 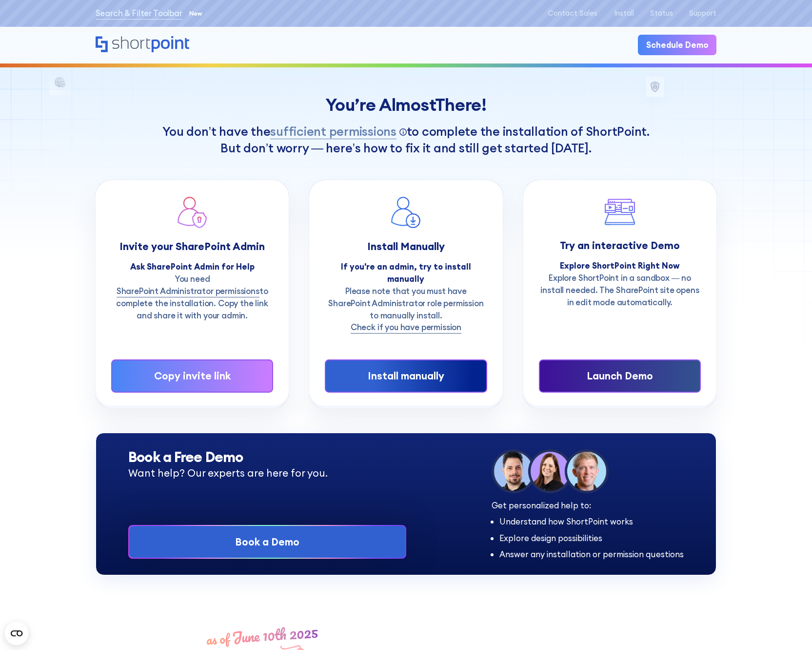 I want to click on div: Install manually, so click(x=406, y=376).